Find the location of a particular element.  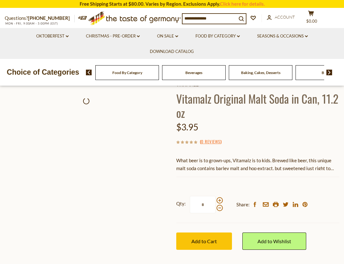

a: Oktoberfest is located at coordinates (52, 36).